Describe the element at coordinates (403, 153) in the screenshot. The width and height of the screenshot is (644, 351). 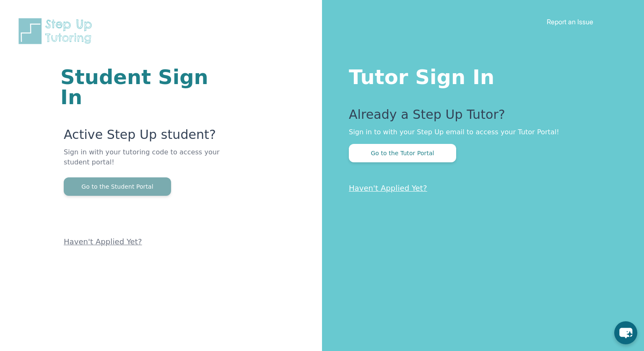
I see `a: Go to the Tutor Portal` at that location.